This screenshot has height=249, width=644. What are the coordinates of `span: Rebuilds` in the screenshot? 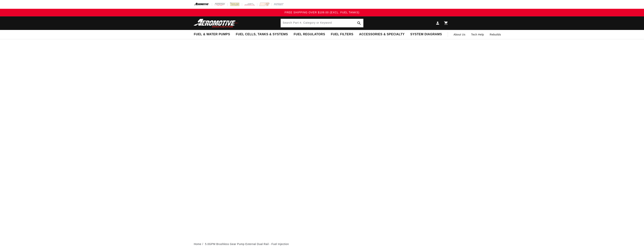 It's located at (495, 34).